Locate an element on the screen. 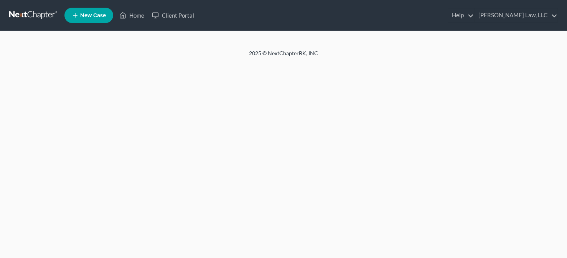 The width and height of the screenshot is (567, 258). a: Help is located at coordinates (461, 15).